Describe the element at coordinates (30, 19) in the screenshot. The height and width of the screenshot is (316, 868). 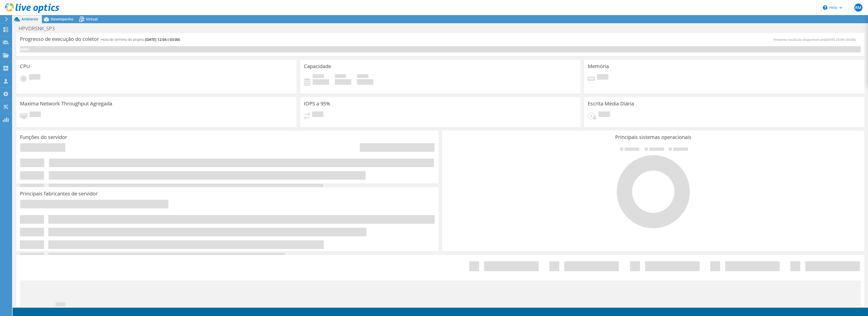
I see `span: Ambiente` at that location.